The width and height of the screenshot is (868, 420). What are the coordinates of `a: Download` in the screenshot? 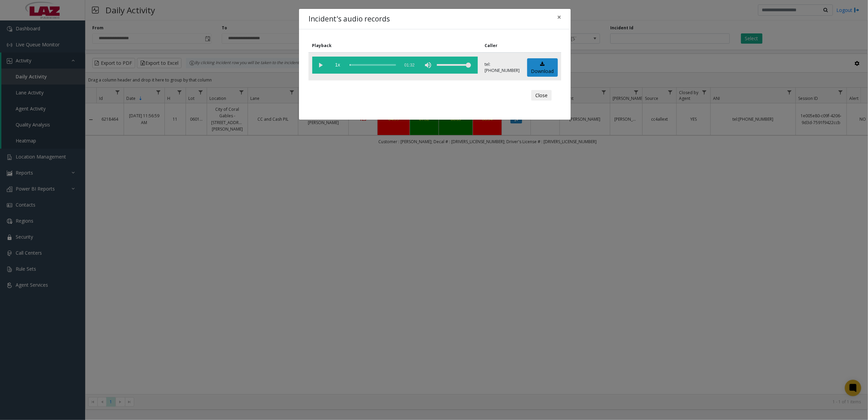 It's located at (542, 67).